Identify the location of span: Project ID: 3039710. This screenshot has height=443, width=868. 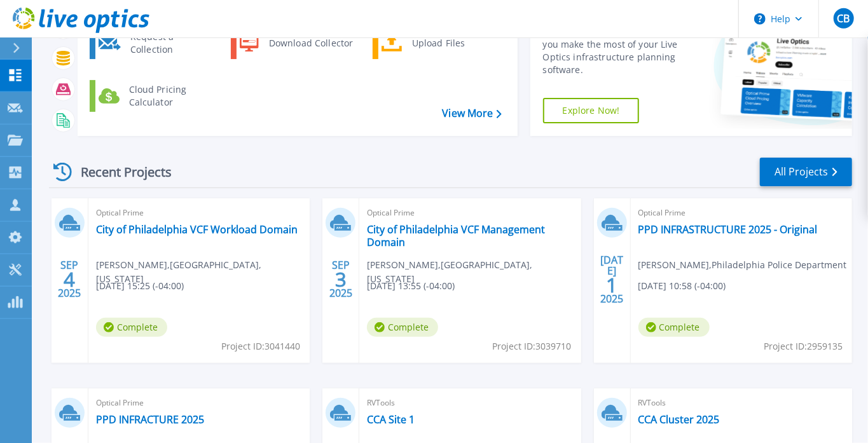
(532, 346).